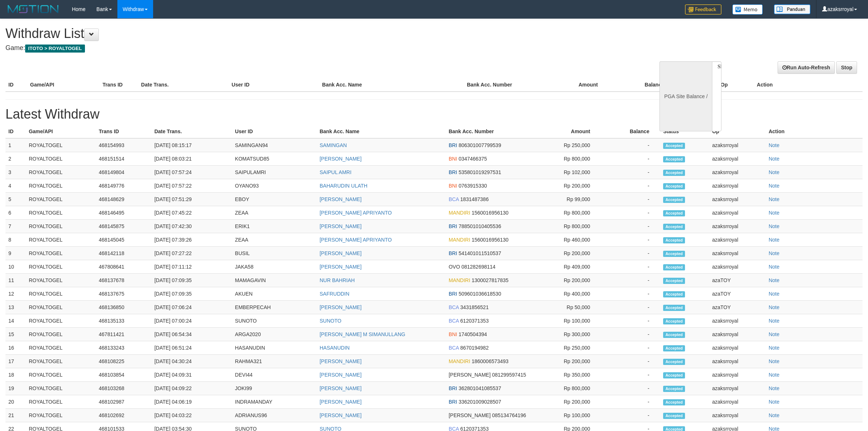 This screenshot has height=431, width=868. Describe the element at coordinates (288, 34) in the screenshot. I see `h1: Withdraw List` at that location.